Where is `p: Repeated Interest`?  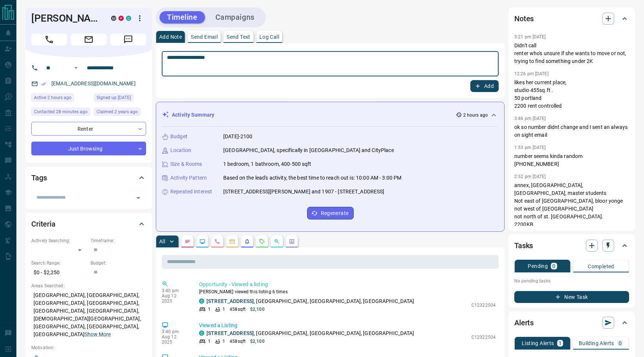 p: Repeated Interest is located at coordinates (191, 192).